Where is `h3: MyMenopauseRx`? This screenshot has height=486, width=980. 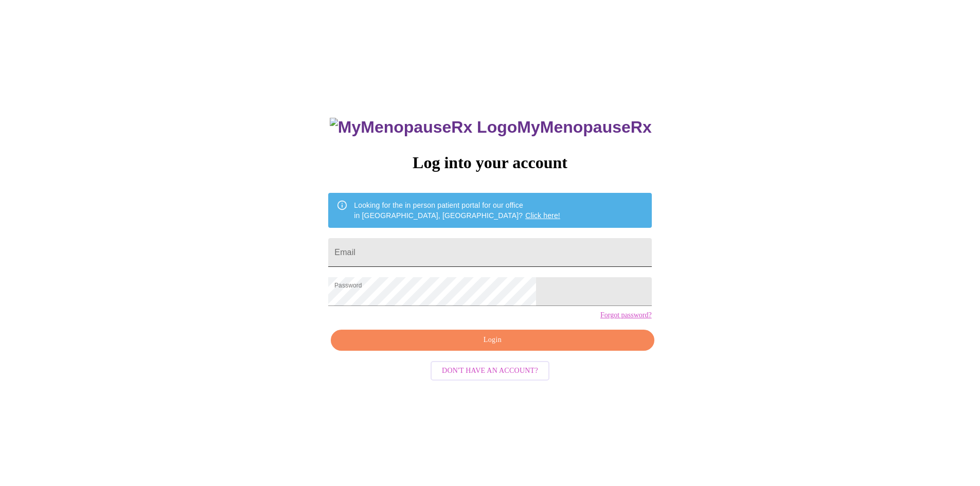 h3: MyMenopauseRx is located at coordinates (491, 127).